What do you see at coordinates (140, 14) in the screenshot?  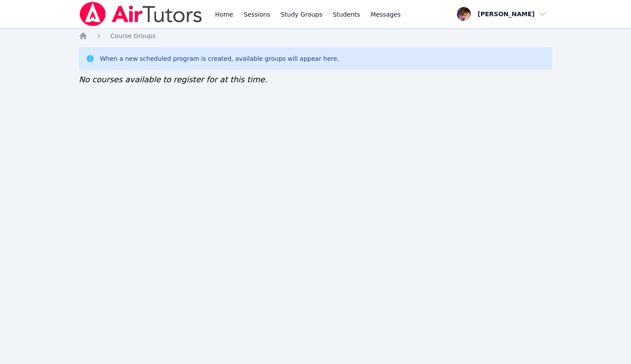 I see `img: Air Tutors` at bounding box center [140, 14].